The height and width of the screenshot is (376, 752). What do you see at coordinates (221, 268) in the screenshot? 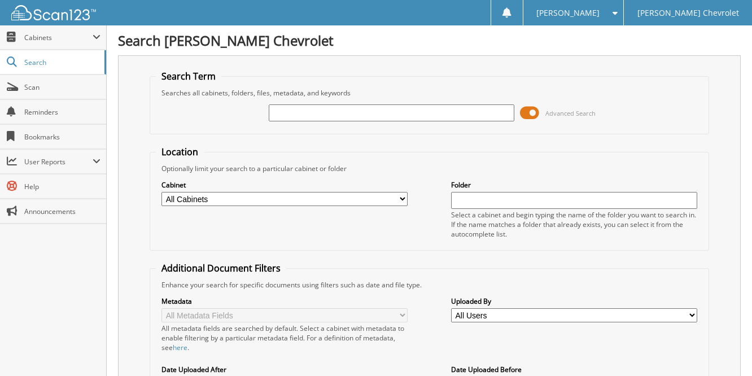
I see `legend: Additional Document Filters` at bounding box center [221, 268].